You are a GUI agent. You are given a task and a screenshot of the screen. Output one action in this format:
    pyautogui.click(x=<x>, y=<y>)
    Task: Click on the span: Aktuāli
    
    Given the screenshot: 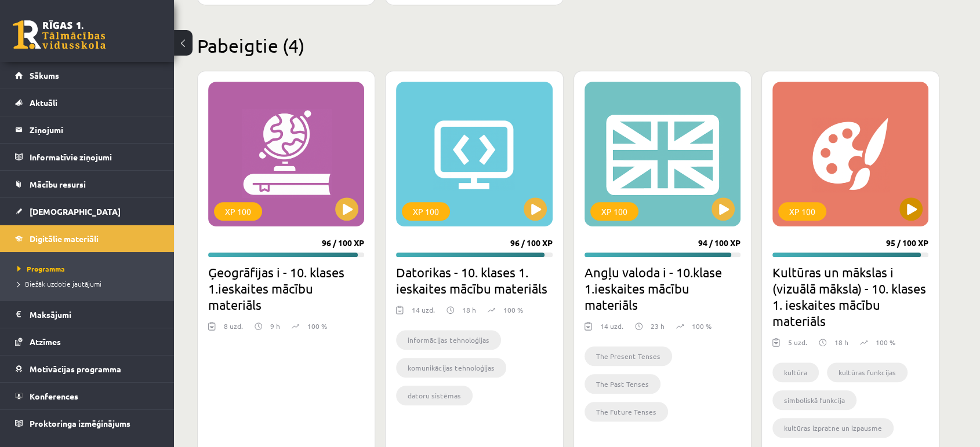 What is the action you would take?
    pyautogui.click(x=44, y=103)
    